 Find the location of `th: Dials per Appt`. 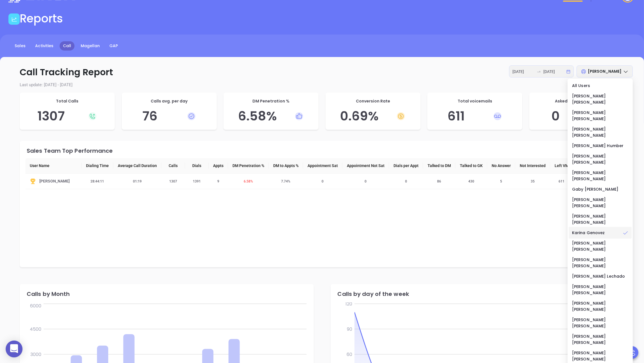

th: Dials per Appt is located at coordinates (406, 166).